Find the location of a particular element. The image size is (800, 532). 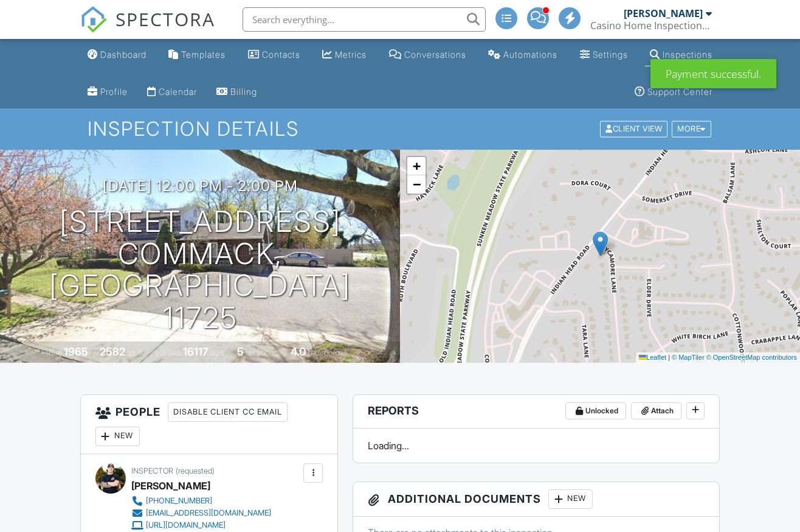

span: bedrooms is located at coordinates (262, 353).